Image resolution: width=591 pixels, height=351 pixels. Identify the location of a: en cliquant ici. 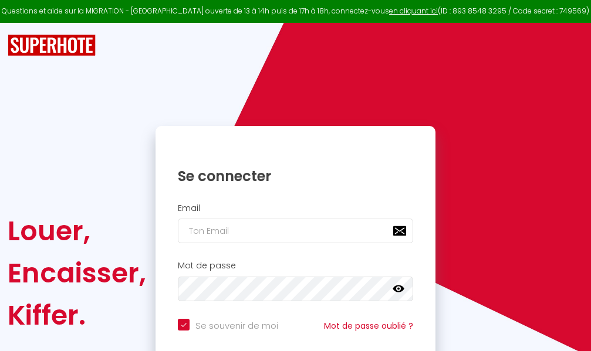
(413, 11).